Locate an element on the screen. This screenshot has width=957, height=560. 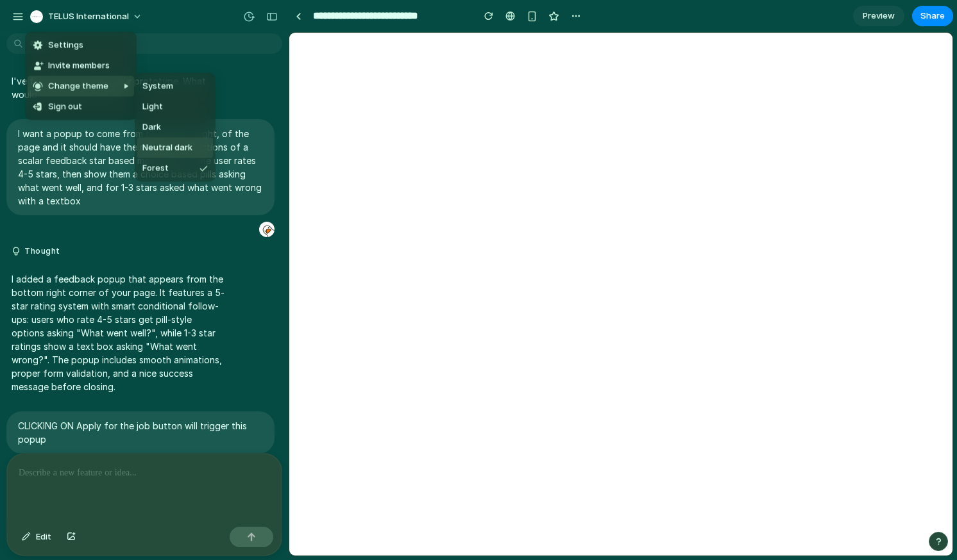
span: Forest is located at coordinates (155, 169).